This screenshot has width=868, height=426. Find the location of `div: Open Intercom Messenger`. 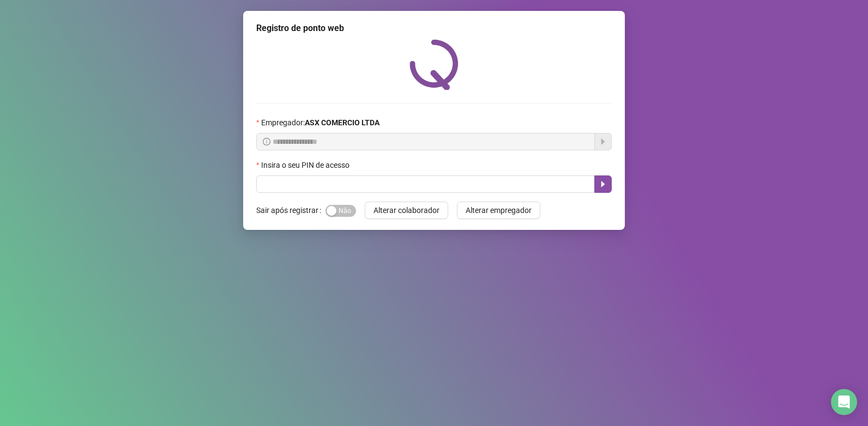

div: Open Intercom Messenger is located at coordinates (844, 402).